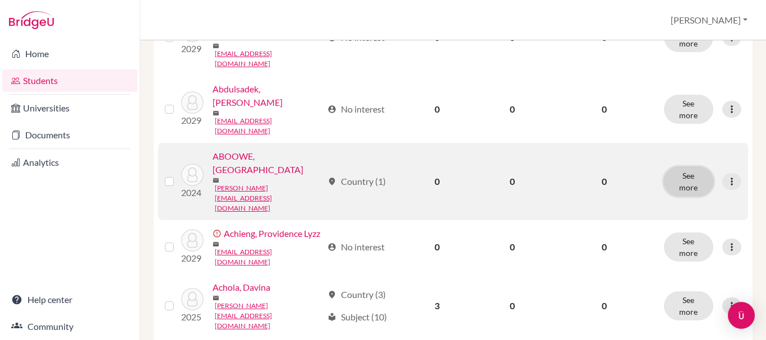 The image size is (766, 340). What do you see at coordinates (70, 135) in the screenshot?
I see `a: Documents` at bounding box center [70, 135].